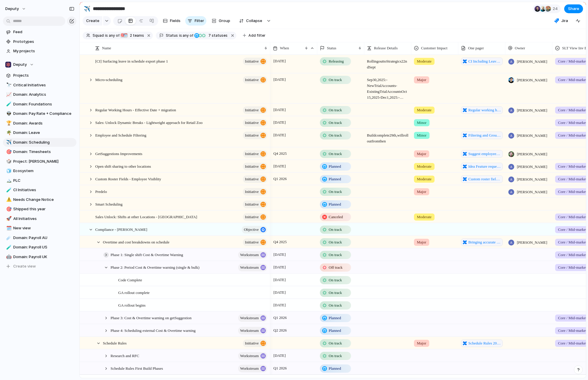 The height and width of the screenshot is (380, 588). I want to click on a: 🏆Domain: Awards, so click(39, 123).